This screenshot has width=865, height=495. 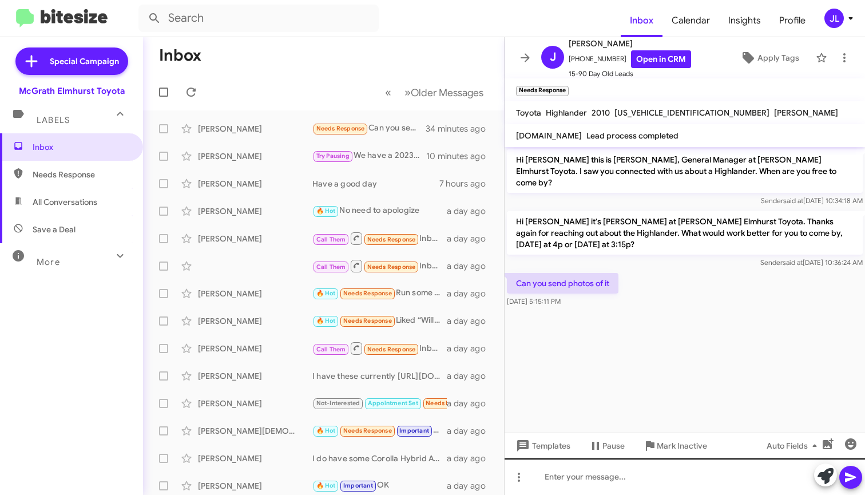 What do you see at coordinates (376, 184) in the screenshot?
I see `div: Have a good day` at bounding box center [376, 184].